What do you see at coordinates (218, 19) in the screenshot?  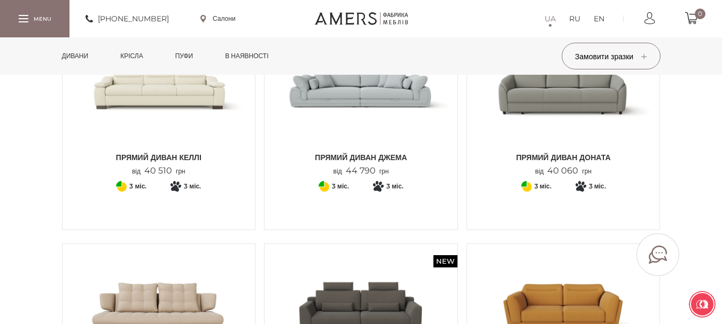 I see `a: Салони` at bounding box center [218, 19].